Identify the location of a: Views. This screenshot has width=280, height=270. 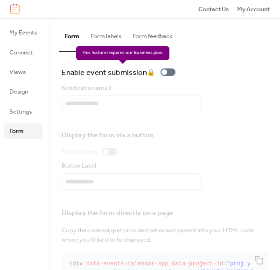
(23, 72).